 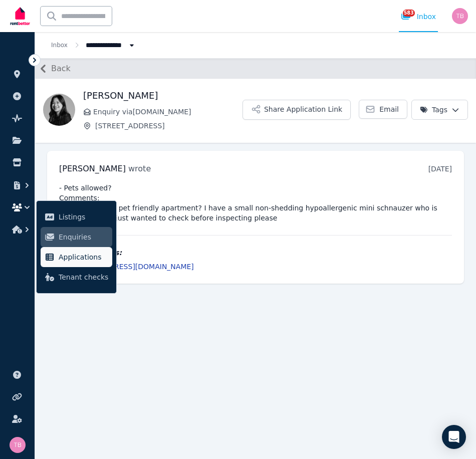 What do you see at coordinates (433, 110) in the screenshot?
I see `span: Tags` at bounding box center [433, 110].